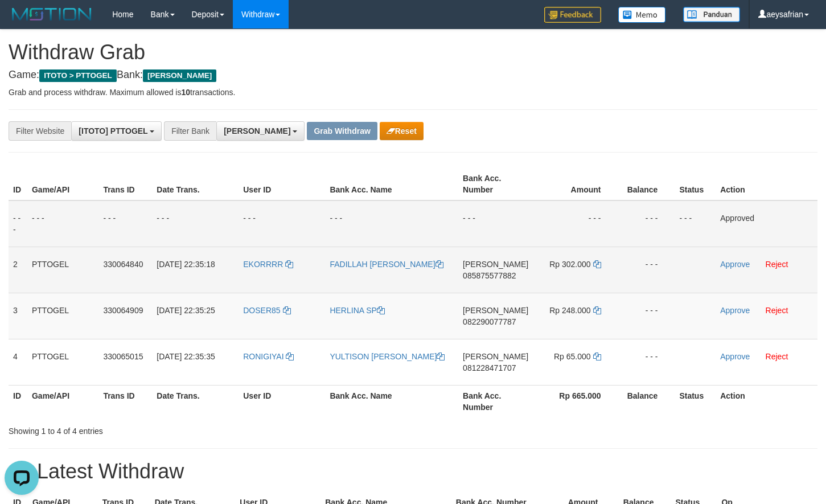  I want to click on div: Filter Website, so click(39, 131).